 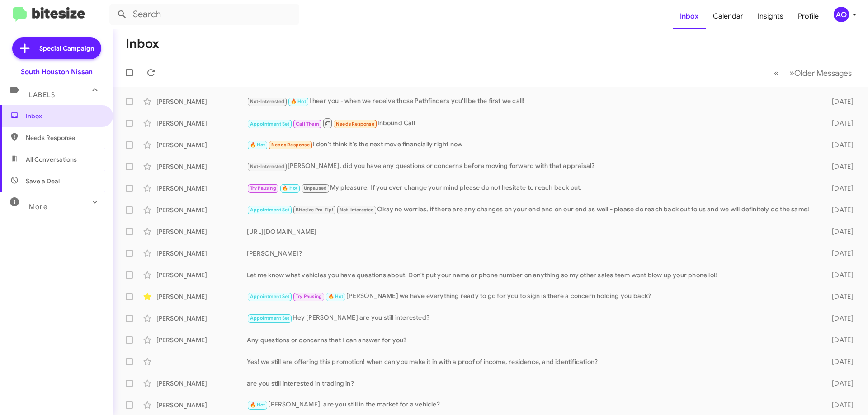 I want to click on span: More, so click(x=38, y=207).